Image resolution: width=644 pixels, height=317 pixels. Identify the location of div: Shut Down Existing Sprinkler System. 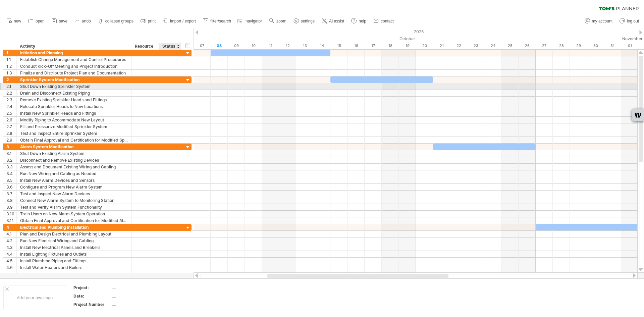
(74, 86).